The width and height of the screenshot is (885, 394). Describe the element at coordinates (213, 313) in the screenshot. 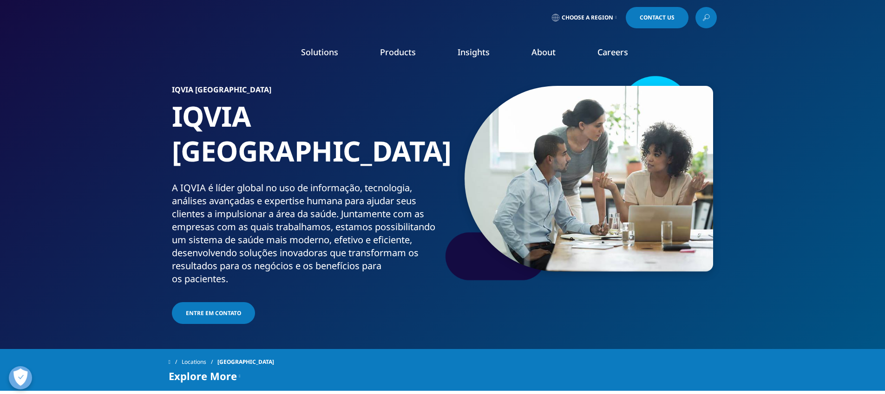

I see `span: Entre em contato` at that location.